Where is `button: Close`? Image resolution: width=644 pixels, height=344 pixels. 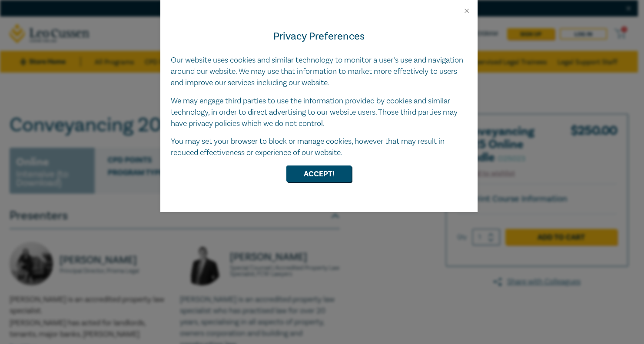
button: Close is located at coordinates (467, 11).